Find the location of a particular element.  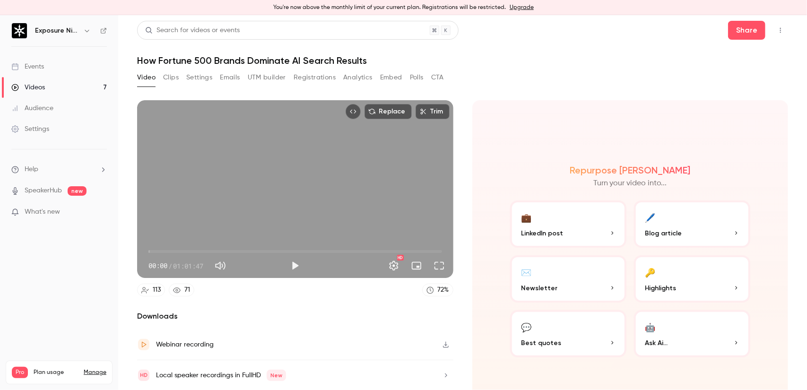

div: Search for videos or events is located at coordinates (192, 30).